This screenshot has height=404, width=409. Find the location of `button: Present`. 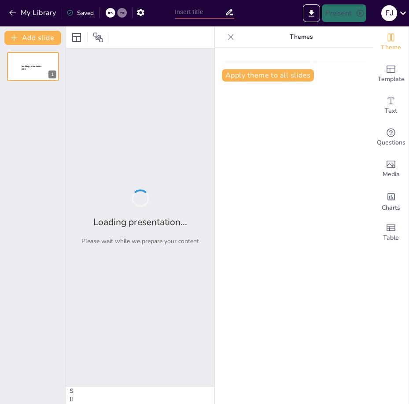

button: Present is located at coordinates (344, 13).